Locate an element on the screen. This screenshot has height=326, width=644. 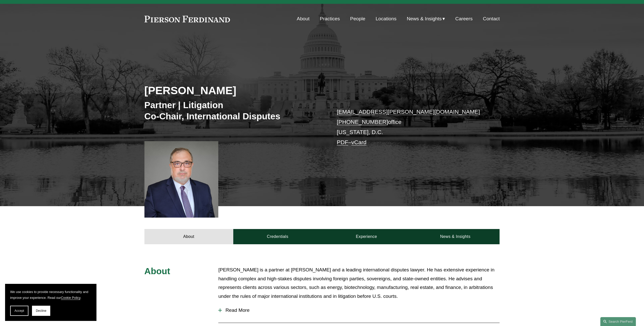
button: Decline is located at coordinates (41, 311).